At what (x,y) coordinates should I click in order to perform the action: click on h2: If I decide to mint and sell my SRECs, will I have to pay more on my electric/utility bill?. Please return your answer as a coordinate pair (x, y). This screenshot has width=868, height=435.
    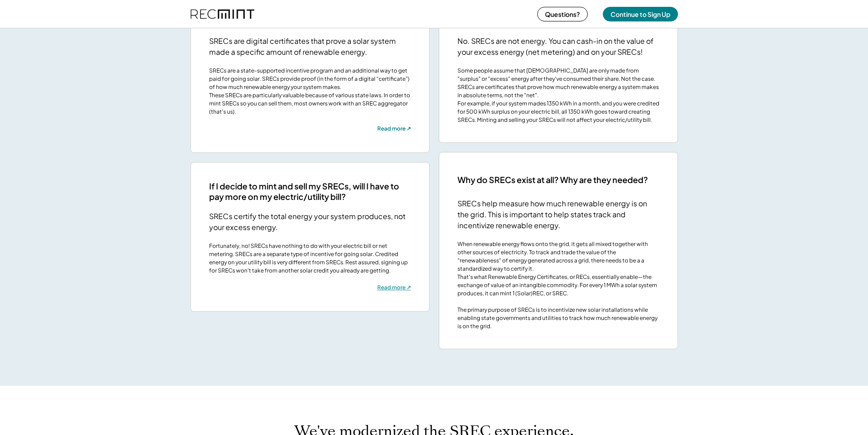
    Looking at the image, I should click on (310, 191).